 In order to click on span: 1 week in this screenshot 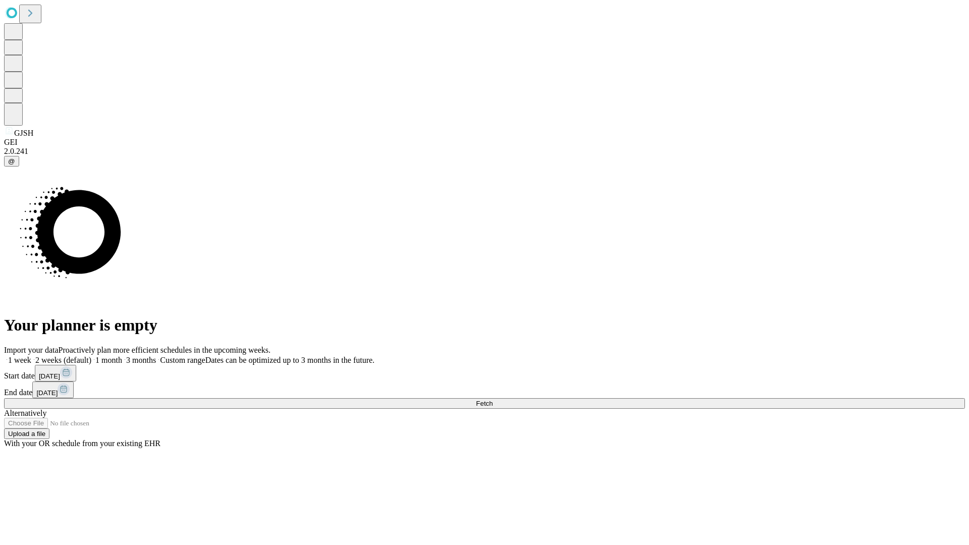, I will do `click(20, 360)`.